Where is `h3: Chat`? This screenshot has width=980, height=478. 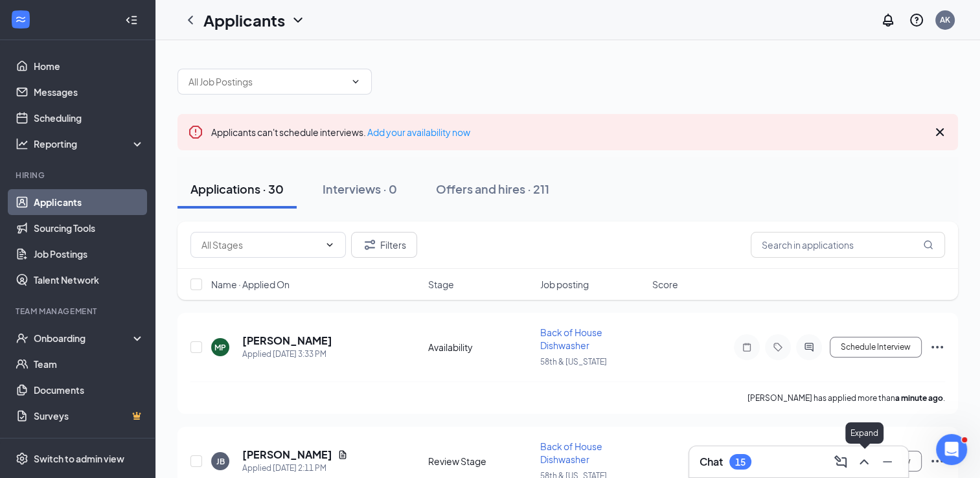 h3: Chat is located at coordinates (711, 462).